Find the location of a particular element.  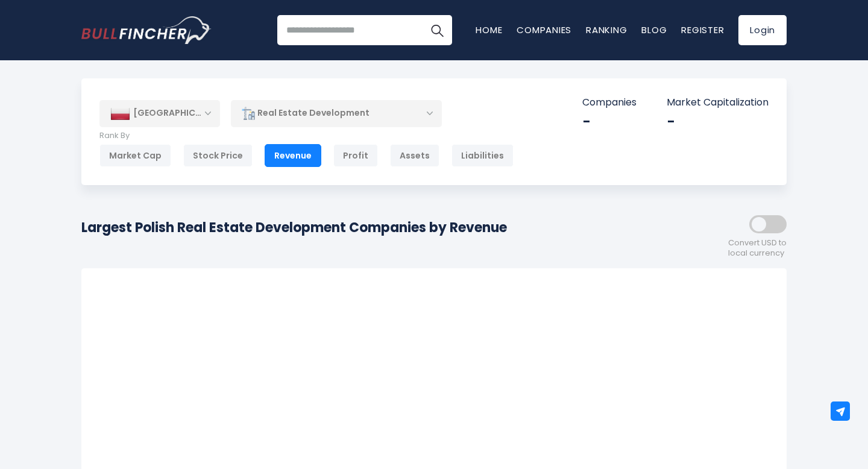

a: Home is located at coordinates (489, 29).